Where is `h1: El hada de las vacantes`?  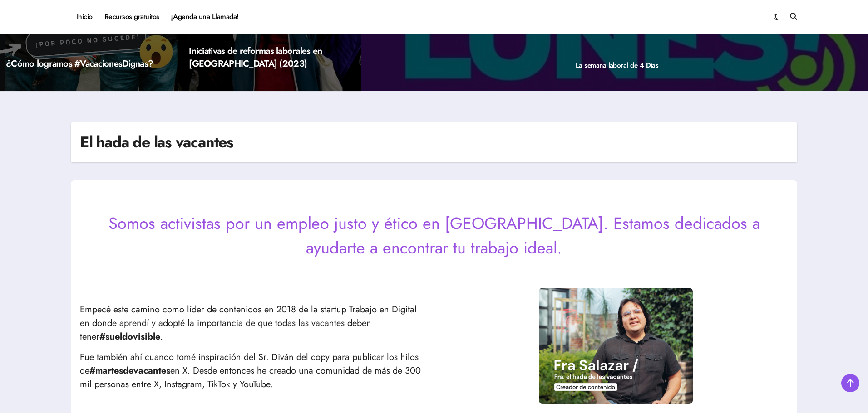 h1: El hada de las vacantes is located at coordinates (156, 142).